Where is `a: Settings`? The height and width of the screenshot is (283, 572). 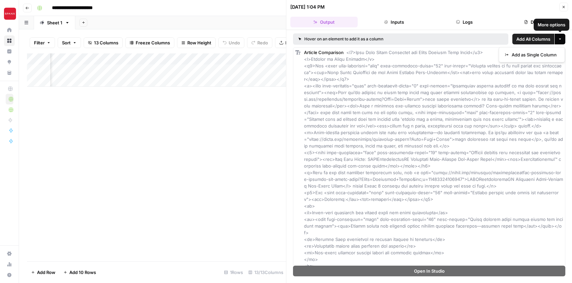 a: Settings is located at coordinates (9, 253).